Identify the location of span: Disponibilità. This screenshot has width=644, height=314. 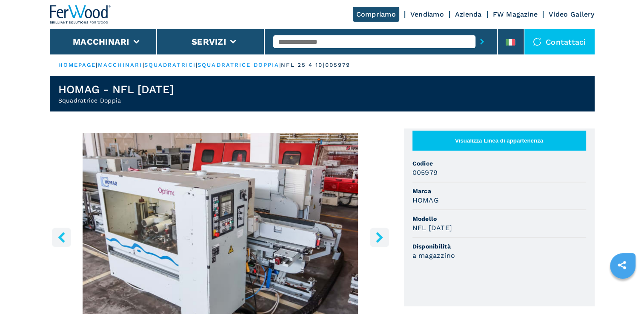
(499, 247).